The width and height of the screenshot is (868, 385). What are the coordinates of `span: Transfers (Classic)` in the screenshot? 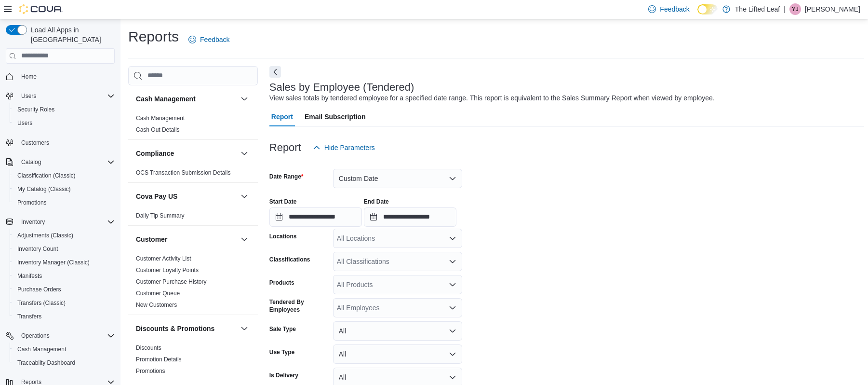 It's located at (64, 303).